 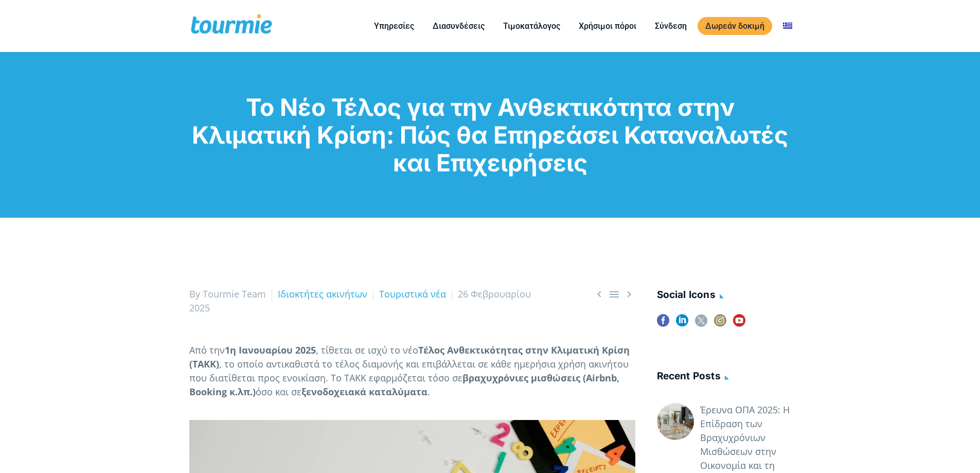 I want to click on h4: social icons, so click(x=724, y=295).